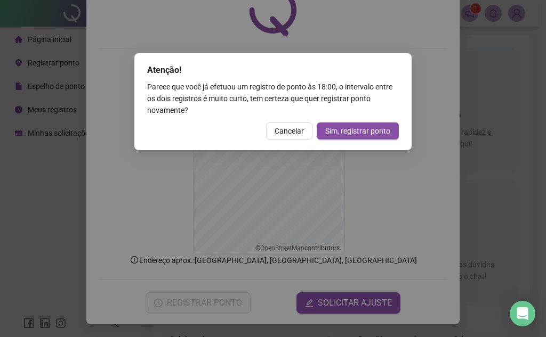 This screenshot has width=546, height=337. Describe the element at coordinates (358, 131) in the screenshot. I see `span: Sim, registrar ponto` at that location.